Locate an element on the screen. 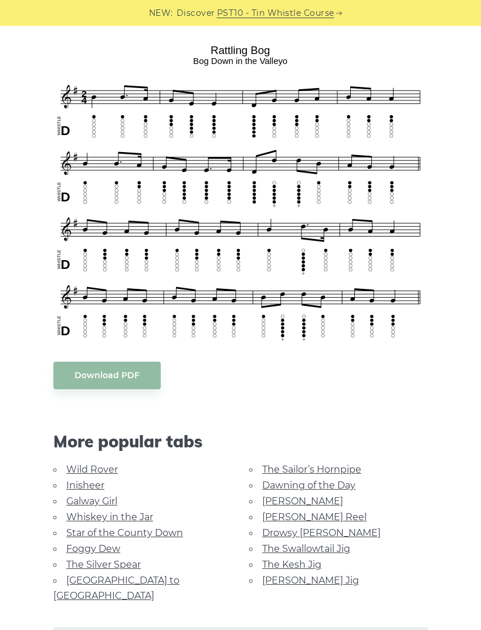 This screenshot has width=481, height=630. a: Download PDF is located at coordinates (107, 375).